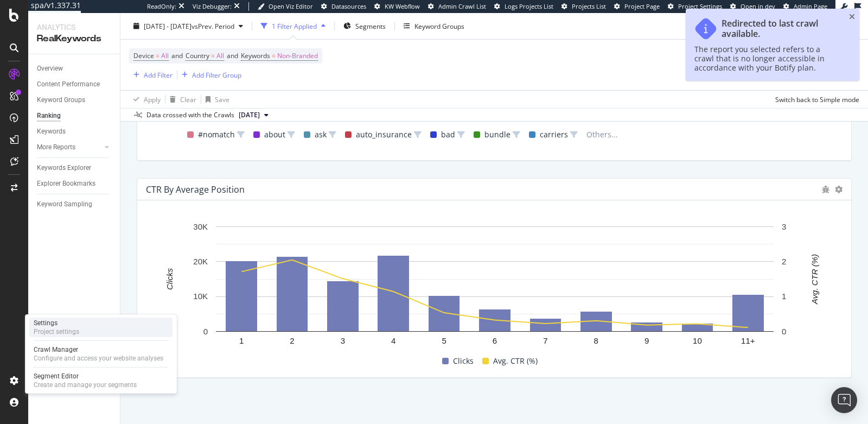 Image resolution: width=868 pixels, height=424 pixels. Describe the element at coordinates (56, 332) in the screenshot. I see `div: Project settings` at that location.